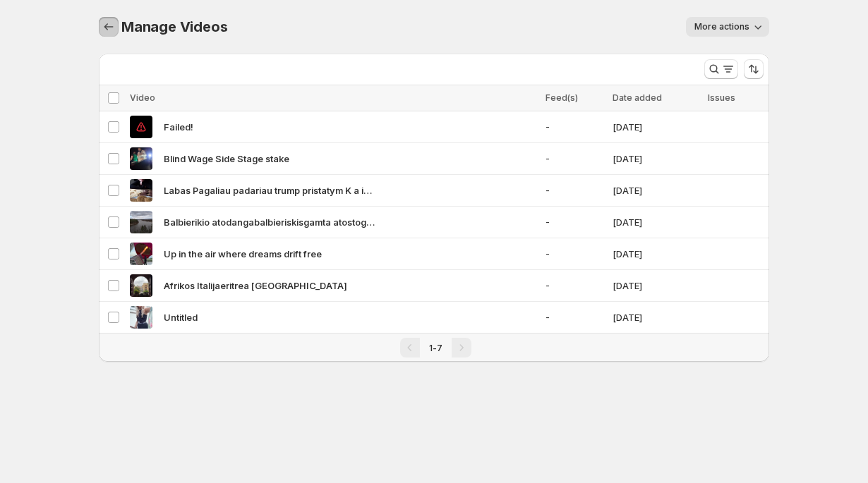 This screenshot has height=483, width=868. I want to click on button: Search and filter results, so click(721, 69).